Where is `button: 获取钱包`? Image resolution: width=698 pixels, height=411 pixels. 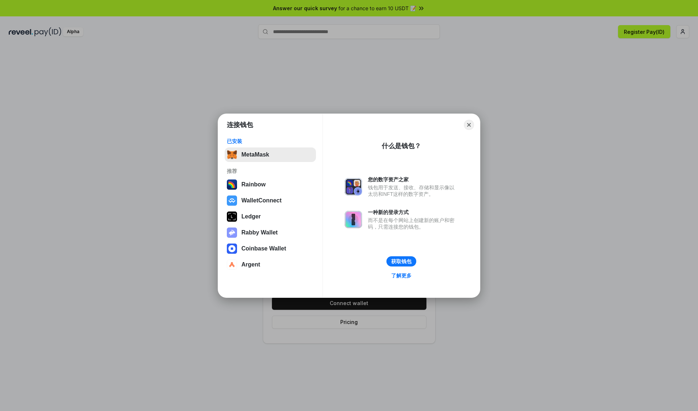
button: 获取钱包 is located at coordinates (401, 261).